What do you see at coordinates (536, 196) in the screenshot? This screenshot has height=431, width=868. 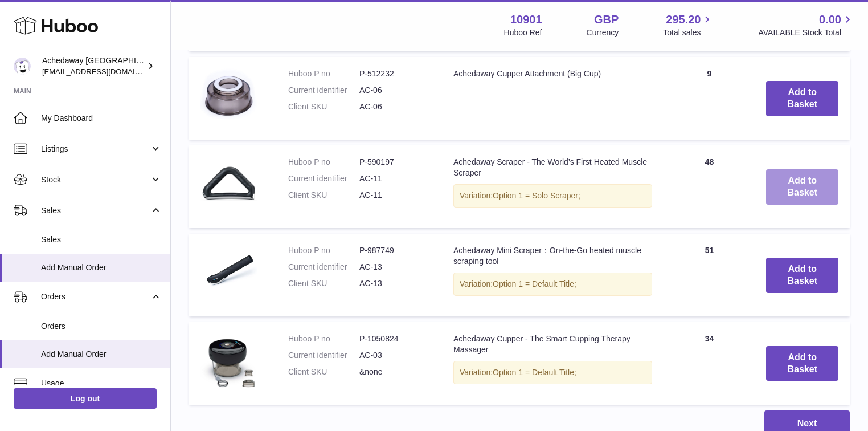 I see `span: Option 1 = Solo Scraper;` at bounding box center [536, 196].